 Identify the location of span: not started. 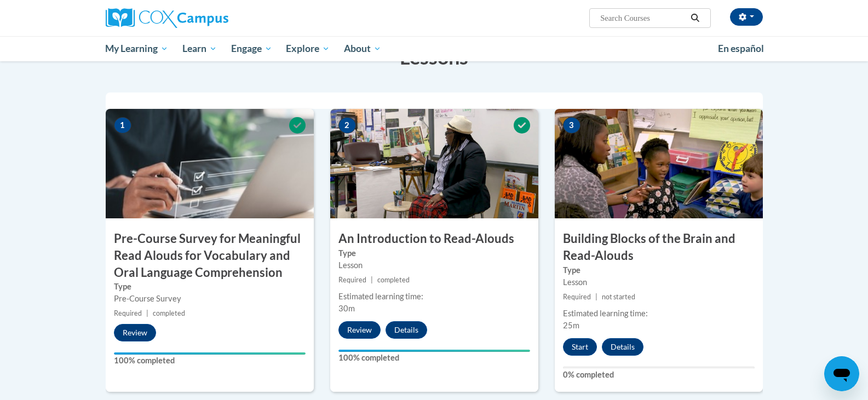
(618, 297).